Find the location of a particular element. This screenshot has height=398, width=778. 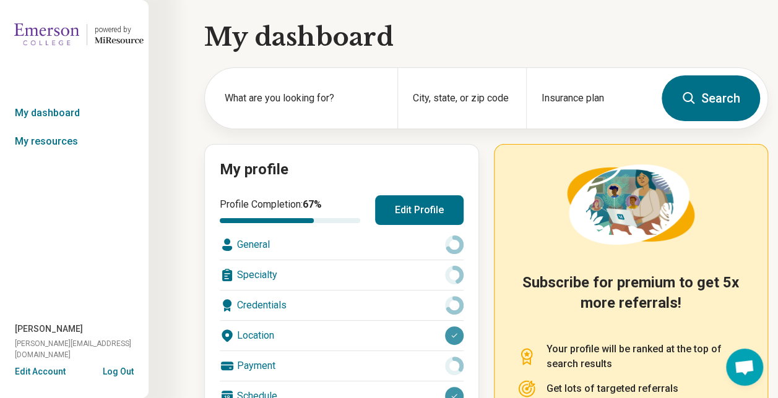

div: General is located at coordinates (341, 245).